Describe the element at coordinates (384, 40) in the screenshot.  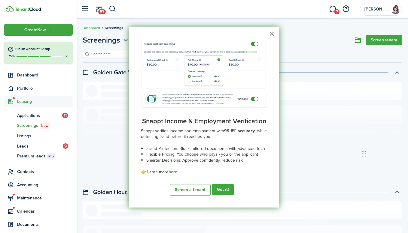
I see `a: Screen tenant` at that location.